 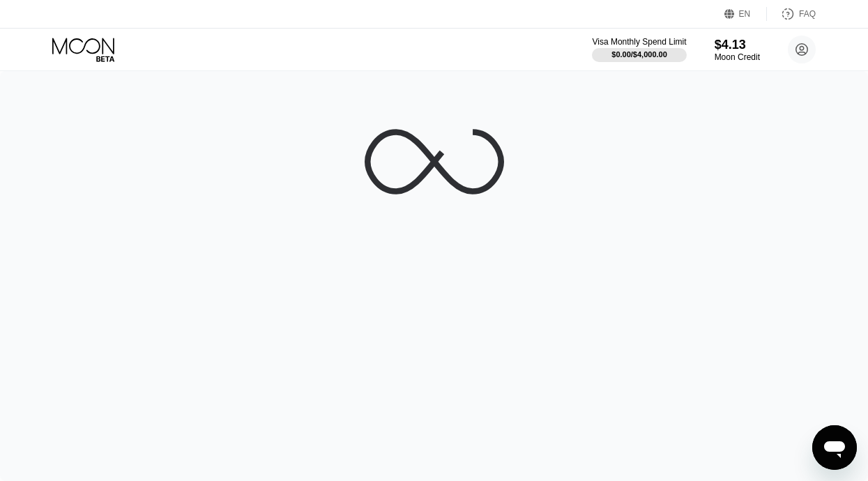 What do you see at coordinates (737, 49) in the screenshot?
I see `div: $4.13Moon Credit` at bounding box center [737, 49].